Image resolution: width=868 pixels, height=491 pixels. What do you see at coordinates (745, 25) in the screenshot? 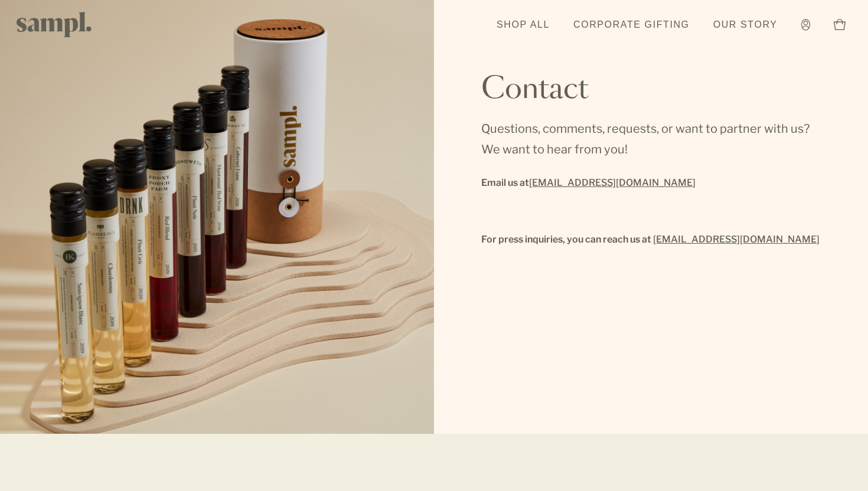
I see `a: Our Story` at bounding box center [745, 25].